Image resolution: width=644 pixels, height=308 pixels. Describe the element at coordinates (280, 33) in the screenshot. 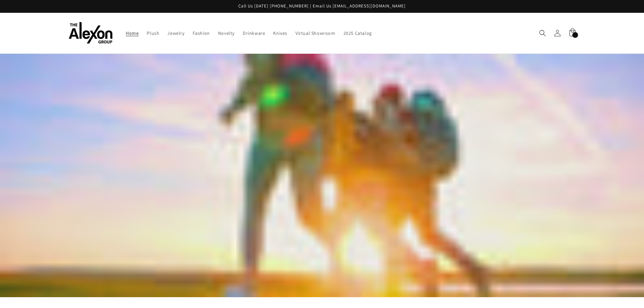

I see `a: Knives` at that location.